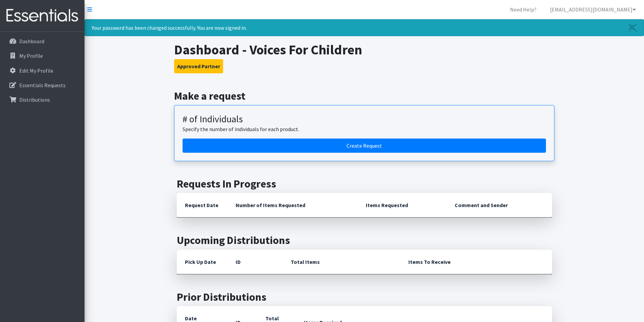 Image resolution: width=644 pixels, height=322 pixels. I want to click on a: Close, so click(633, 27).